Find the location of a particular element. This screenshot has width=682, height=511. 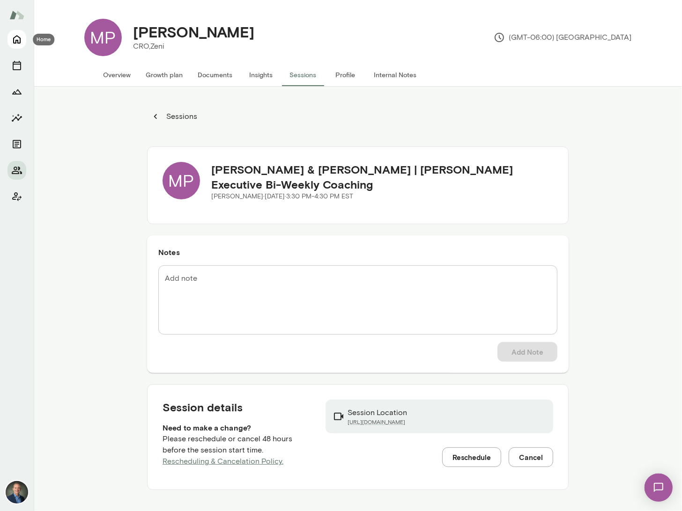

p: Sessions is located at coordinates (181, 117).